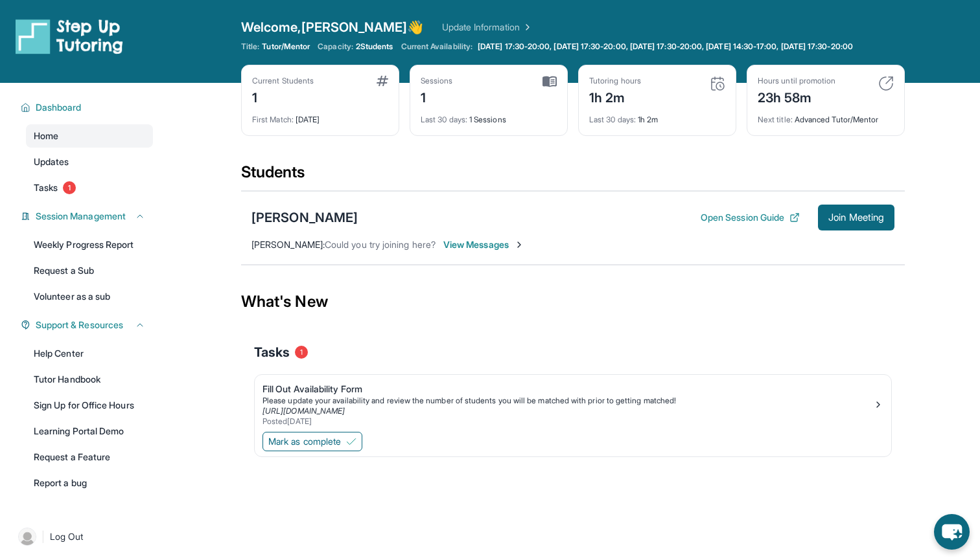  I want to click on a: Weekly Progress Report, so click(90, 245).